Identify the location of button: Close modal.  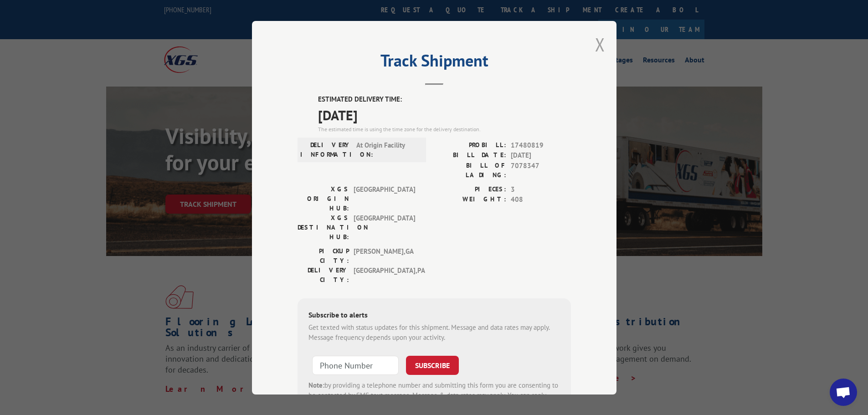
(600, 44).